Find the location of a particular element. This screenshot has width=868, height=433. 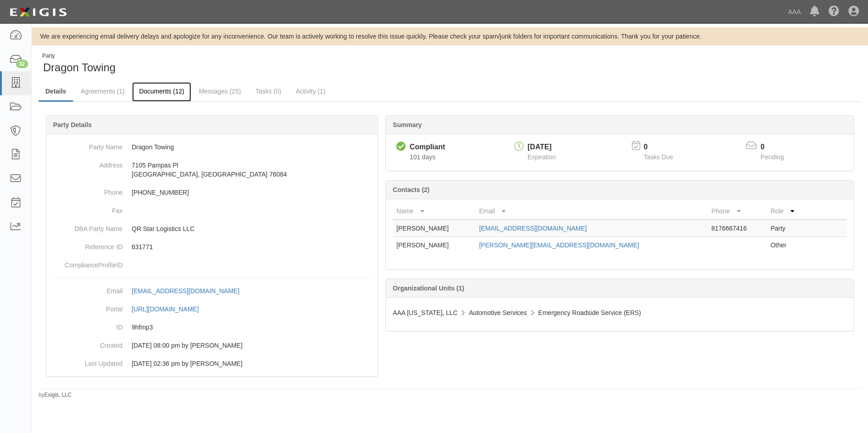

dd: Dragon Towing is located at coordinates (212, 147).